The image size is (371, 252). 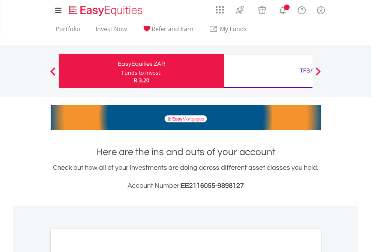 What do you see at coordinates (262, 10) in the screenshot?
I see `img: vouchers-v2.svg` at bounding box center [262, 10].